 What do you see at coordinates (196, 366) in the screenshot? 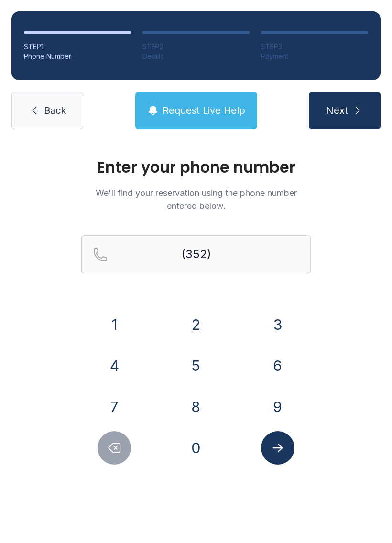
I see `button: 5` at bounding box center [196, 366].